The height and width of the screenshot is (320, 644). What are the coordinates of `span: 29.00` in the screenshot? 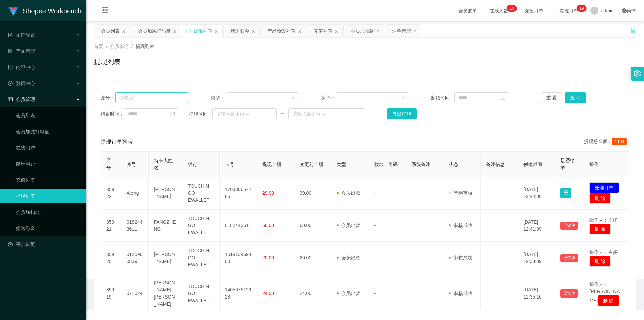 It's located at (268, 193).